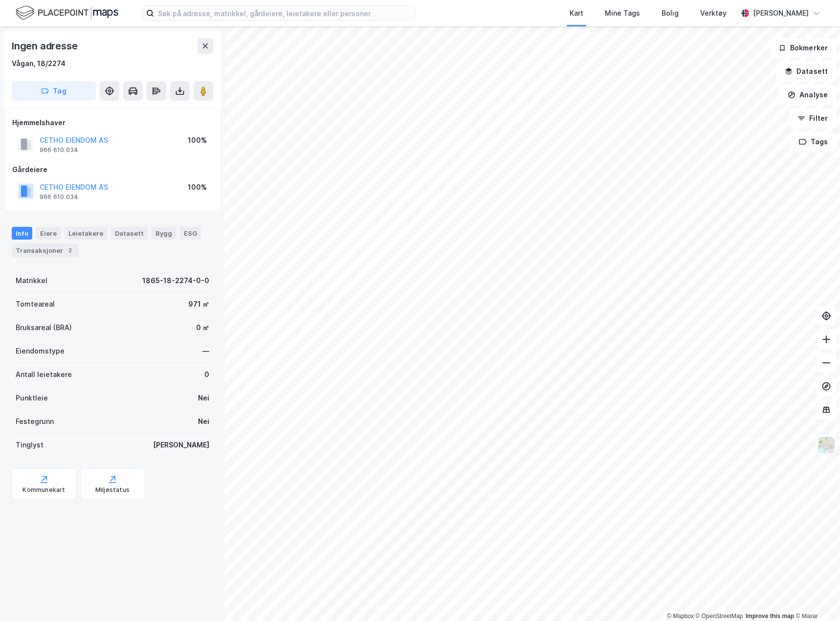 This screenshot has height=621, width=840. Describe the element at coordinates (202, 328) in the screenshot. I see `div: 0 ㎡` at that location.